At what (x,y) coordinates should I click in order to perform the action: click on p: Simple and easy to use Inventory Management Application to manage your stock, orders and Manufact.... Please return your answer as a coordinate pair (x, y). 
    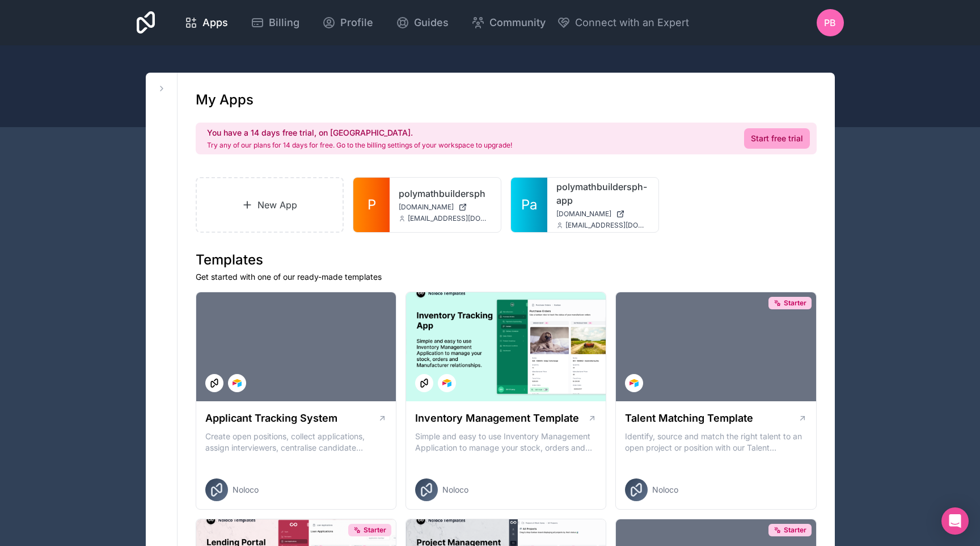
    Looking at the image, I should click on (506, 442).